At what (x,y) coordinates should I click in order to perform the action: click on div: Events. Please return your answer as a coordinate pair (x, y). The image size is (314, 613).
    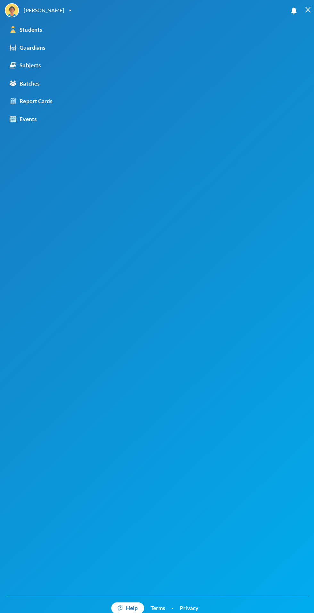
    Looking at the image, I should click on (23, 119).